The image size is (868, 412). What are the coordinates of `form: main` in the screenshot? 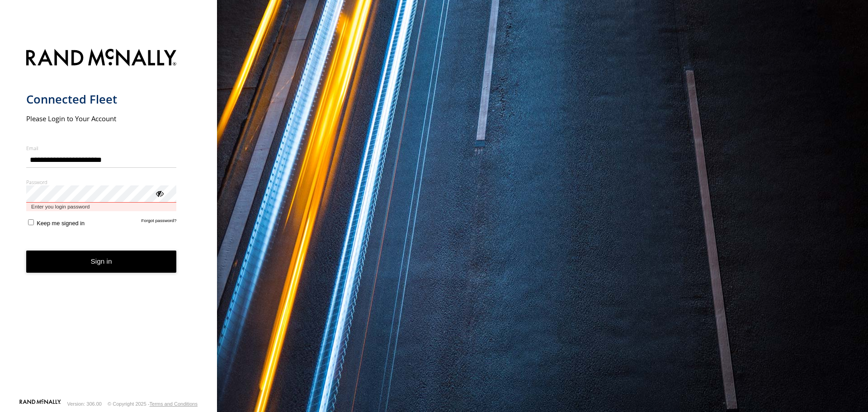 It's located at (109, 221).